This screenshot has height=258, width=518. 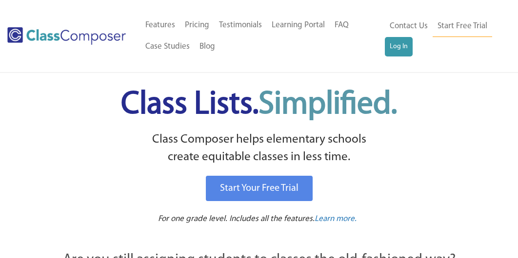 I want to click on a: Blog, so click(x=207, y=47).